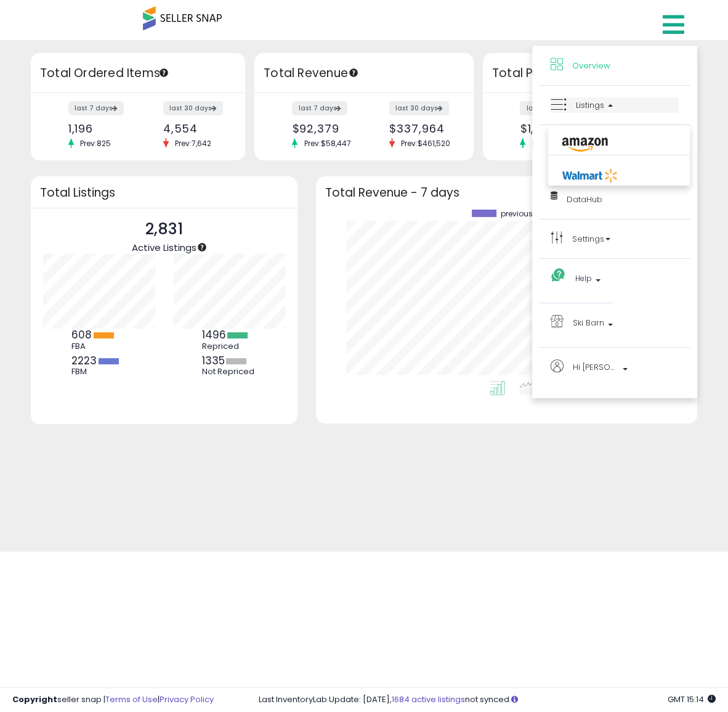  I want to click on h3: Total Listings, so click(164, 192).